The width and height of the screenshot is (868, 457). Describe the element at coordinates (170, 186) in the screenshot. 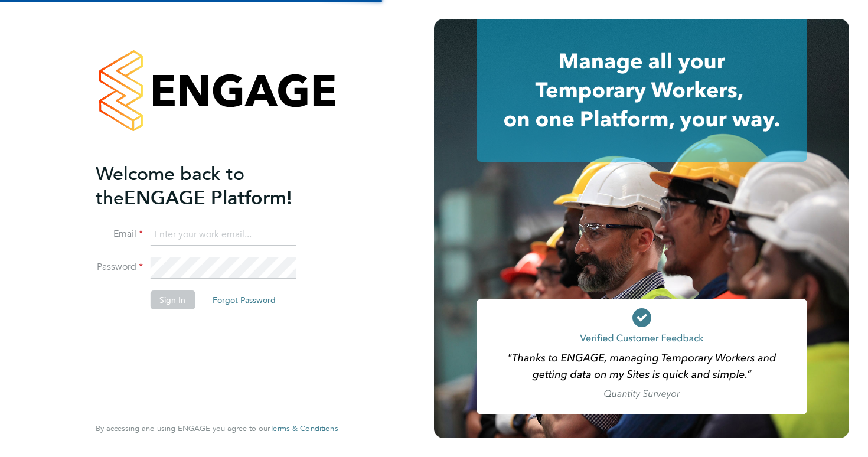

I see `span: Welcome back to the` at that location.